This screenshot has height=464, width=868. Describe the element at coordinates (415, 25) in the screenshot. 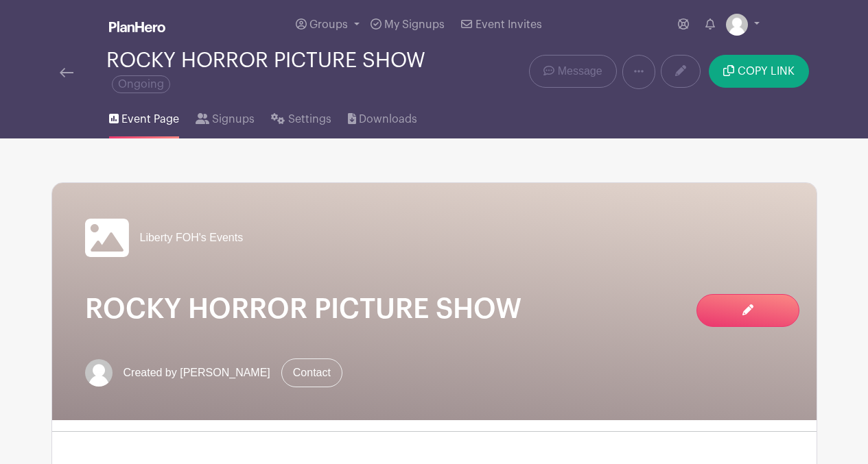

I see `span: My Signups` at that location.